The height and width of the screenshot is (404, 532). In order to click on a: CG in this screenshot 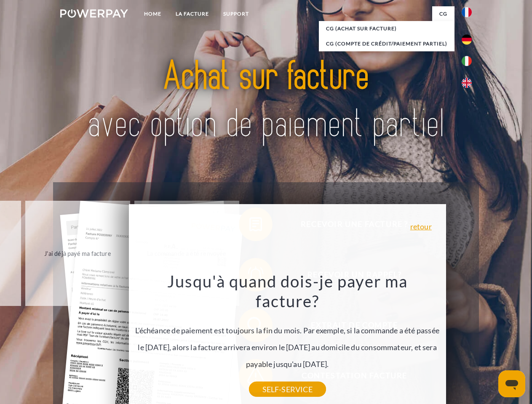, I will do `click(443, 14)`.